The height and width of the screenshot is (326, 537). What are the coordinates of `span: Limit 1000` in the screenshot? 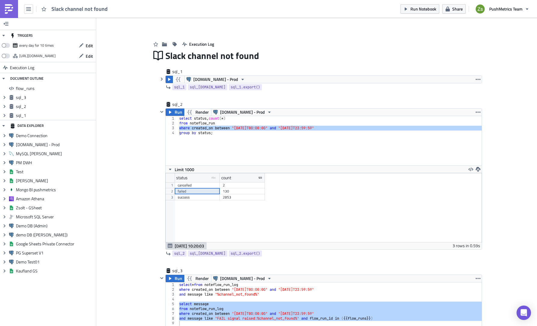 It's located at (184, 169).